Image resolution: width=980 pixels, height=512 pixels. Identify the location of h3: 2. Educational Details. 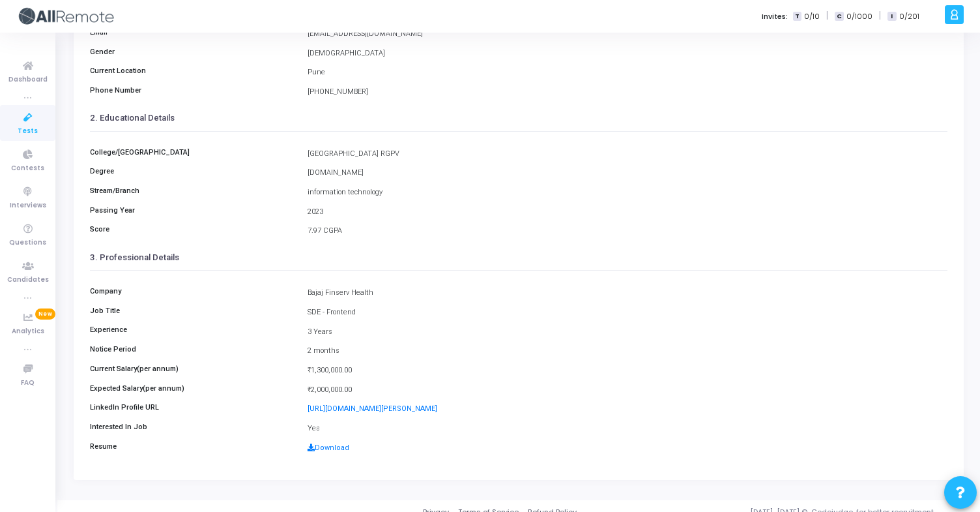
(519, 118).